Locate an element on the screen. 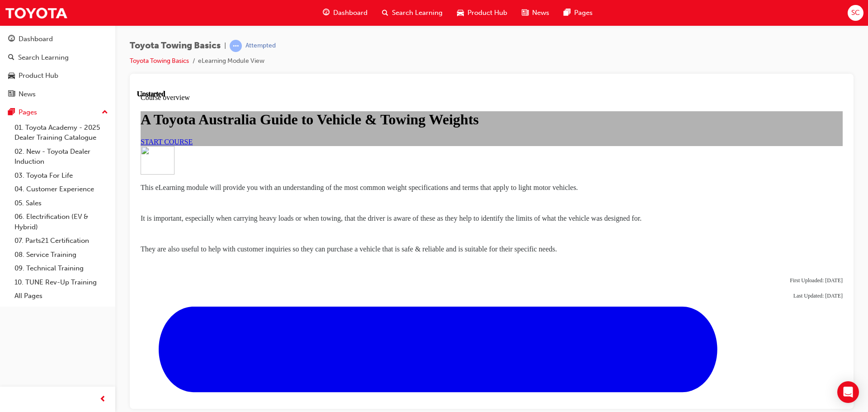 This screenshot has width=868, height=412. span: Pages is located at coordinates (583, 13).